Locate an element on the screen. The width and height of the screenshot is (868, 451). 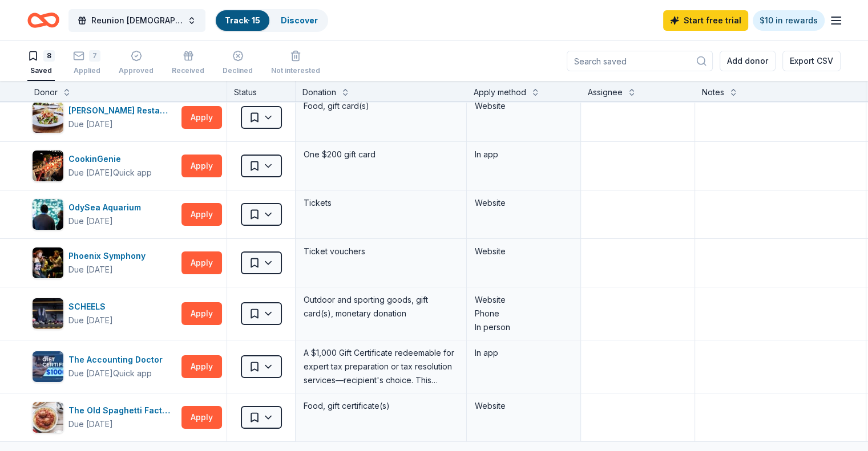
button: Add donor is located at coordinates (748, 61).